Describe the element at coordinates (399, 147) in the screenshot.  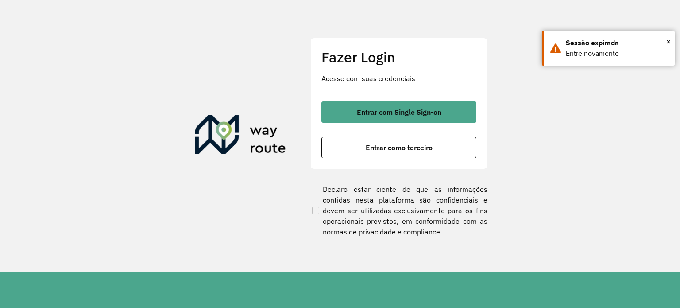
I see `span: Entrar como terceiro` at that location.